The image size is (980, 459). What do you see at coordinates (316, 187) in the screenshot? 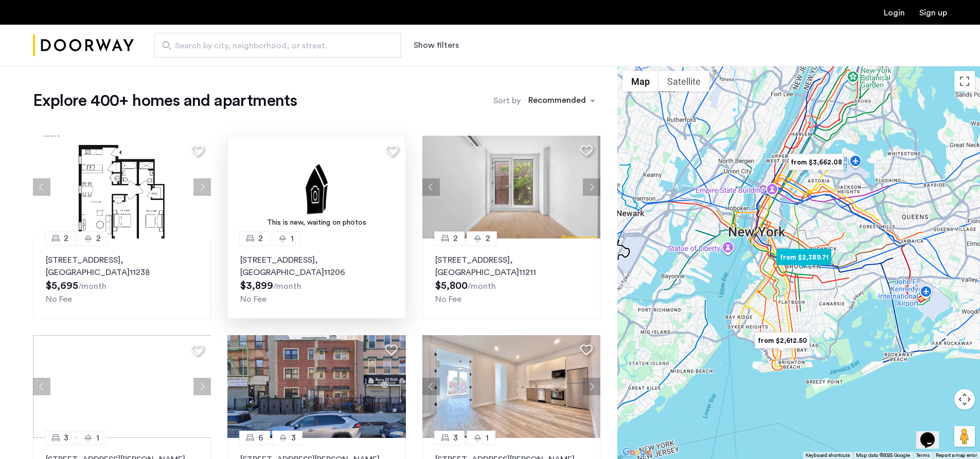
I see `img: 2.gif` at bounding box center [316, 187].